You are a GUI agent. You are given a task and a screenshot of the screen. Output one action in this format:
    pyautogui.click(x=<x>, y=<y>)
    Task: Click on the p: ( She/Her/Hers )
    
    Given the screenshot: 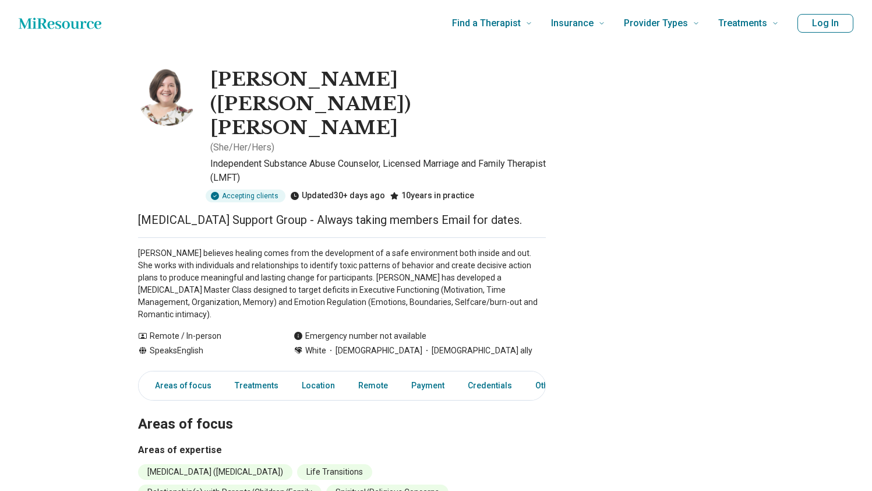 What is the action you would take?
    pyautogui.click(x=242, y=147)
    